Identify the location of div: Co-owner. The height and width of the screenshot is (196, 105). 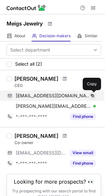
(58, 143).